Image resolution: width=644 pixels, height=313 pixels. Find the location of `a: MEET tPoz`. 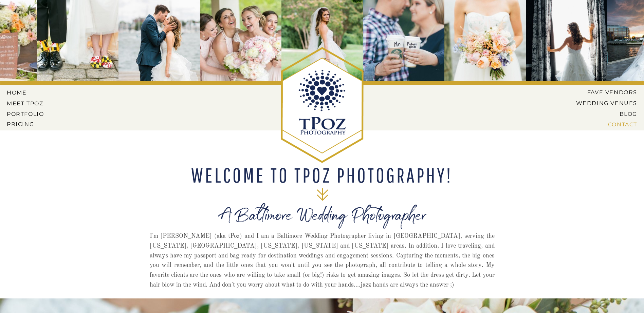

a: MEET tPoz is located at coordinates (25, 103).